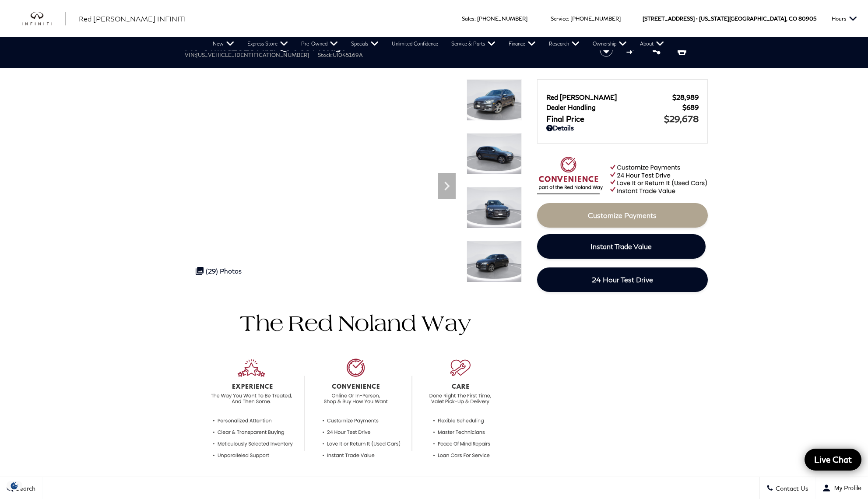  What do you see at coordinates (268, 44) in the screenshot?
I see `a: Express Store` at bounding box center [268, 44].